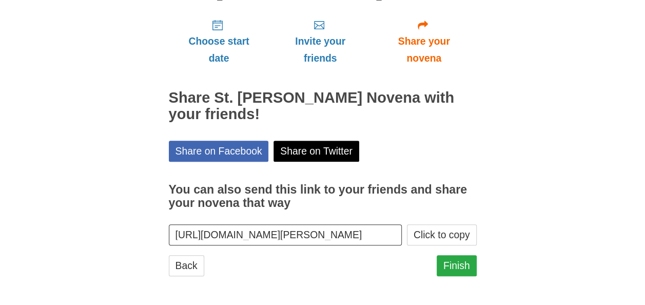  What do you see at coordinates (320, 50) in the screenshot?
I see `span: Invite your friends` at bounding box center [320, 50].